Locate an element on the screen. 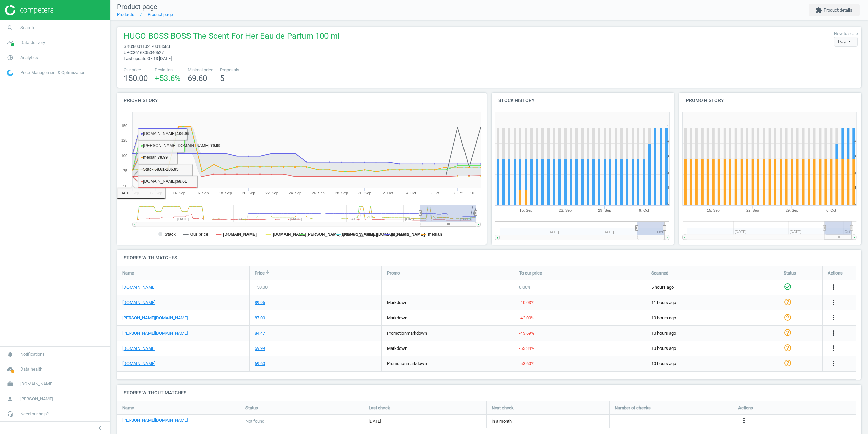 The width and height of the screenshot is (868, 434). div: Days is located at coordinates (846, 42).